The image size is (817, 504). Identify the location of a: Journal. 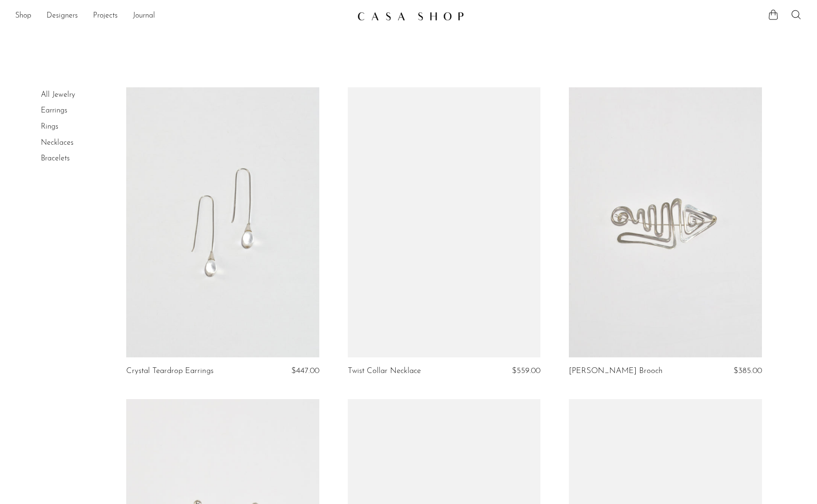
(144, 16).